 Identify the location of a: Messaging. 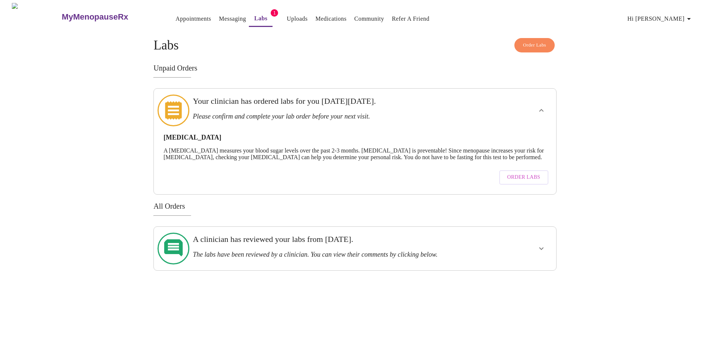
(232, 19).